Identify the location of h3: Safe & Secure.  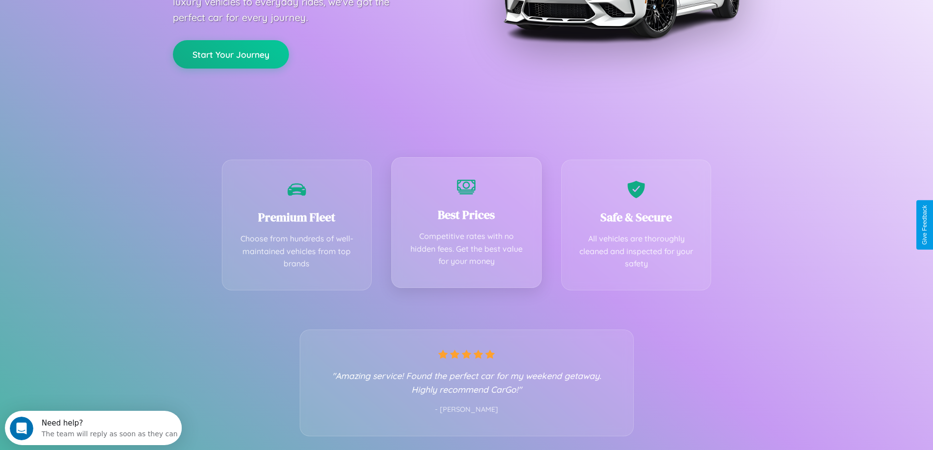
(636, 217).